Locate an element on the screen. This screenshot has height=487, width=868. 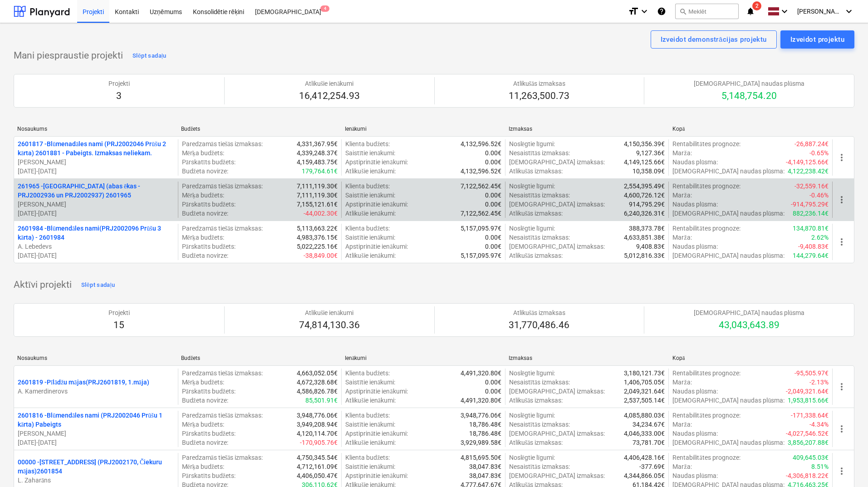
p: Atlikušie ienākumi : is located at coordinates (370, 256).